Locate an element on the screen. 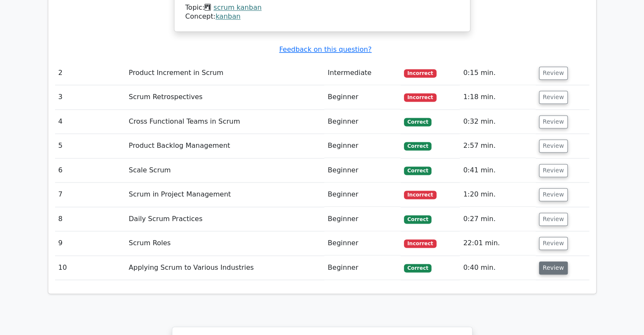  td: 8 is located at coordinates (90, 219).